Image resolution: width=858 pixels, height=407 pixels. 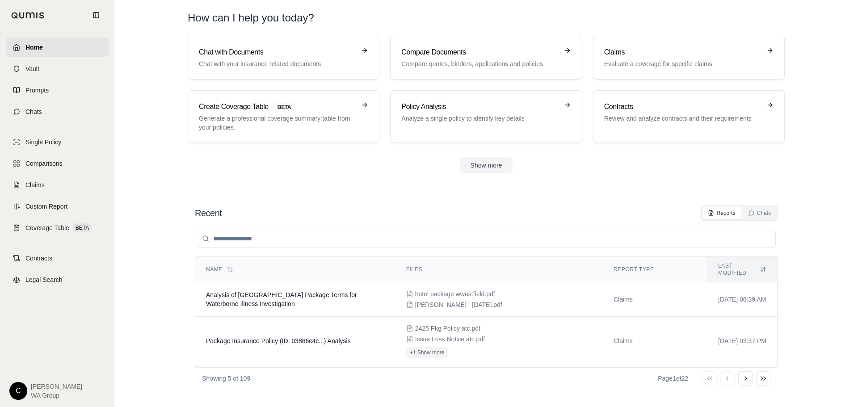 I want to click on span: Chats, so click(x=34, y=112).